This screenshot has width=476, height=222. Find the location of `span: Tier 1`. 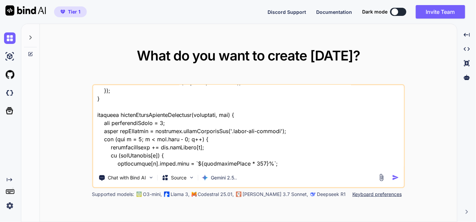

span: Tier 1 is located at coordinates (74, 12).